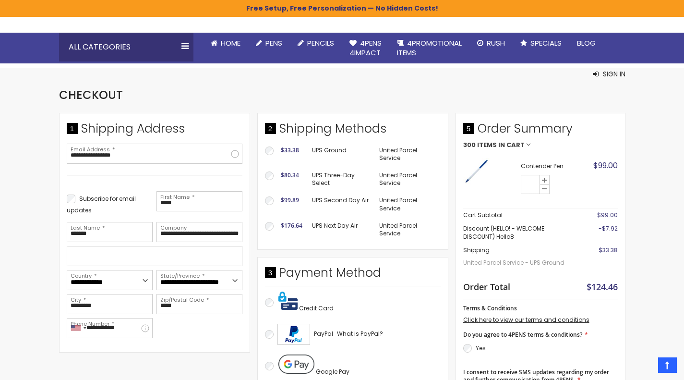 The image size is (684, 380). What do you see at coordinates (487, 286) in the screenshot?
I see `strong: Order Total` at bounding box center [487, 286].